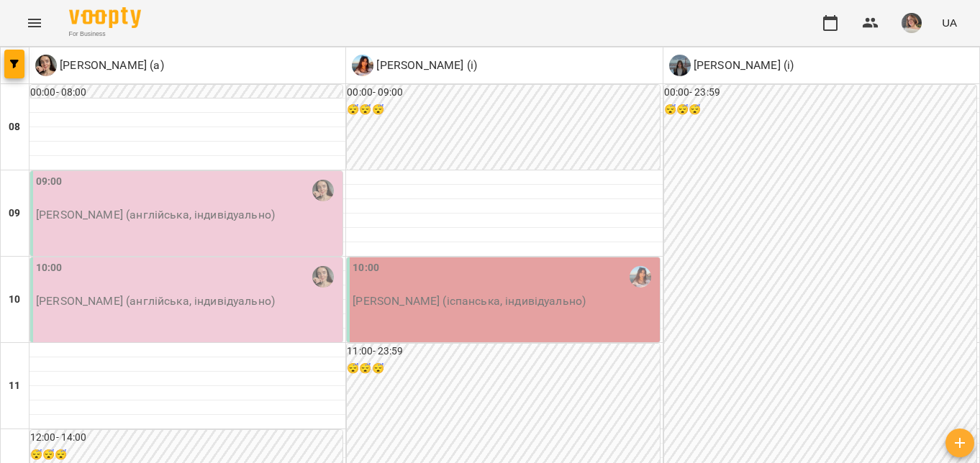 The image size is (980, 463). Describe the element at coordinates (641, 277) in the screenshot. I see `img: Циганова Єлизавета (і)` at that location.